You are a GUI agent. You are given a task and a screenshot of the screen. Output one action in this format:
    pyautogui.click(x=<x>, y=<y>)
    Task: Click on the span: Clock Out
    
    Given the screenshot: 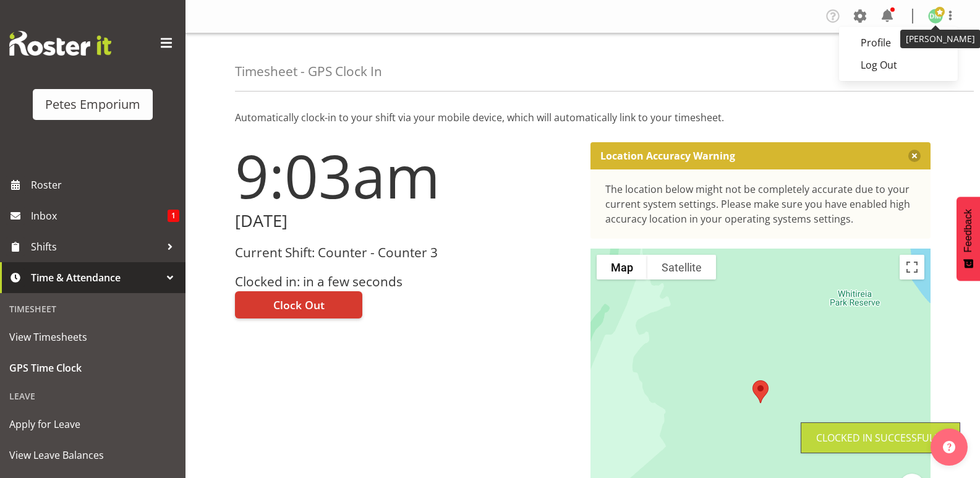 What is the action you would take?
    pyautogui.click(x=298, y=305)
    